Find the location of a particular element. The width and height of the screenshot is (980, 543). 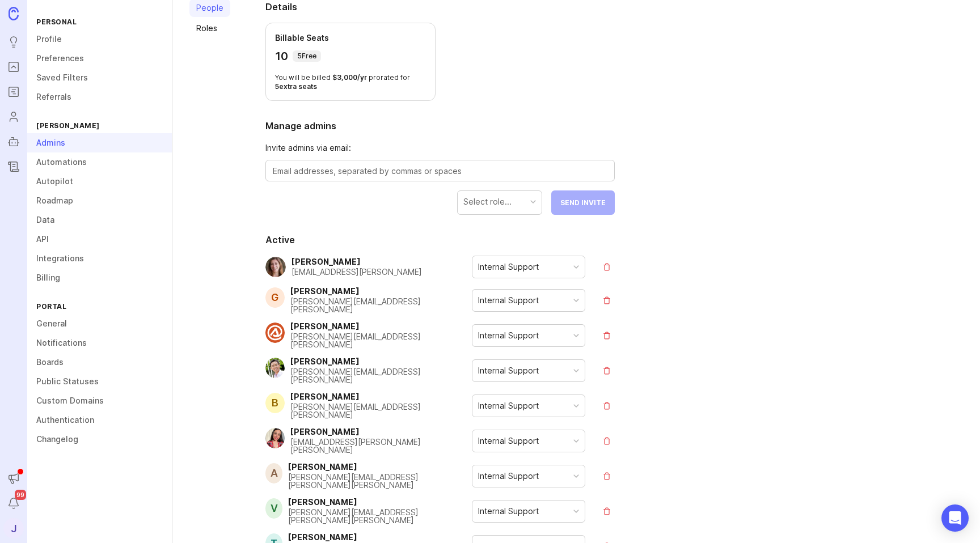

div: Open Intercom Messenger is located at coordinates (955, 518).